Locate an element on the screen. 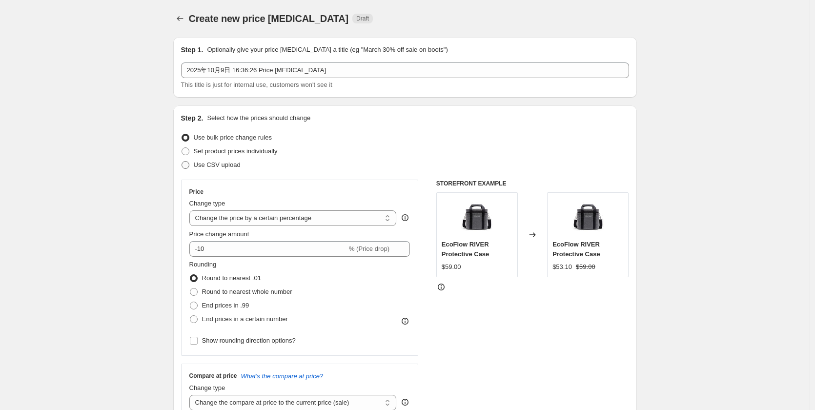  span: Show rounding direction options? is located at coordinates (249, 340).